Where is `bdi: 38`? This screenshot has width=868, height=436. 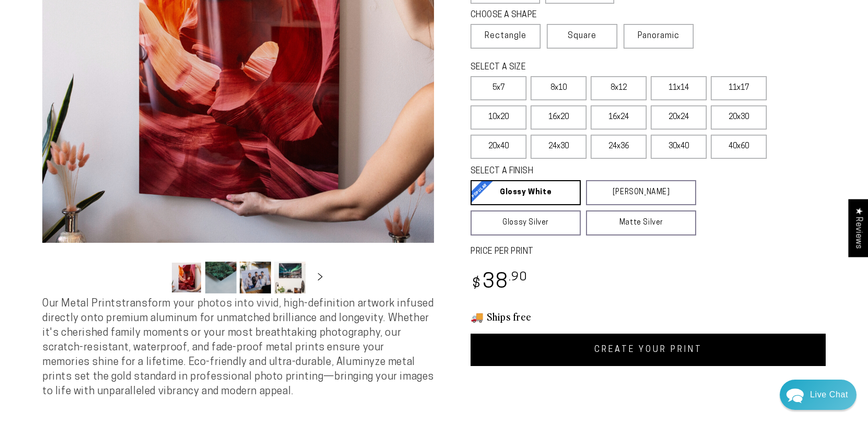
bdi: 38 is located at coordinates (499, 283).